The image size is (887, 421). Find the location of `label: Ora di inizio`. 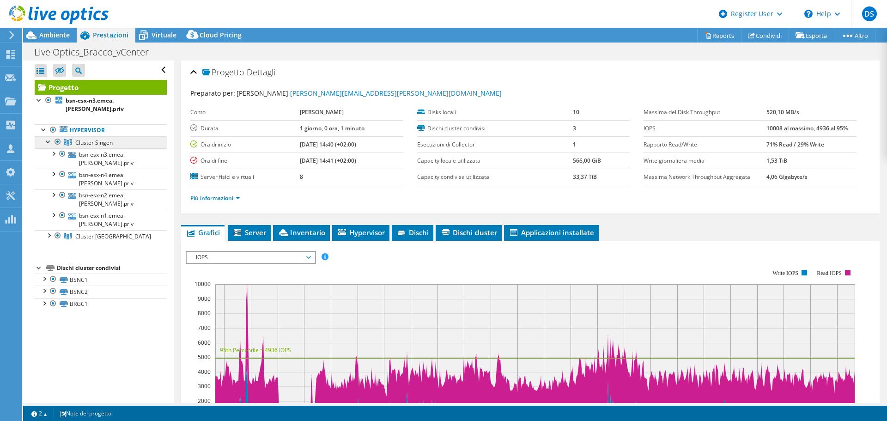

label: Ora di inizio is located at coordinates (245, 145).